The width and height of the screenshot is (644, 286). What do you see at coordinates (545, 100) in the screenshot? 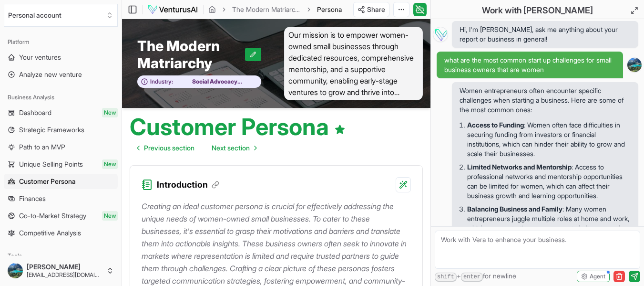
I see `p: Women entrepreneurs often encounter specific challenges when starting a business. Here are some o...` at bounding box center [545, 100].